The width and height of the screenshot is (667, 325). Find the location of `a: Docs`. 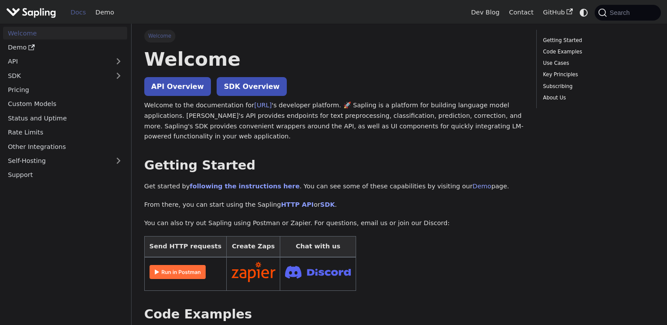

a: Docs is located at coordinates (78, 12).